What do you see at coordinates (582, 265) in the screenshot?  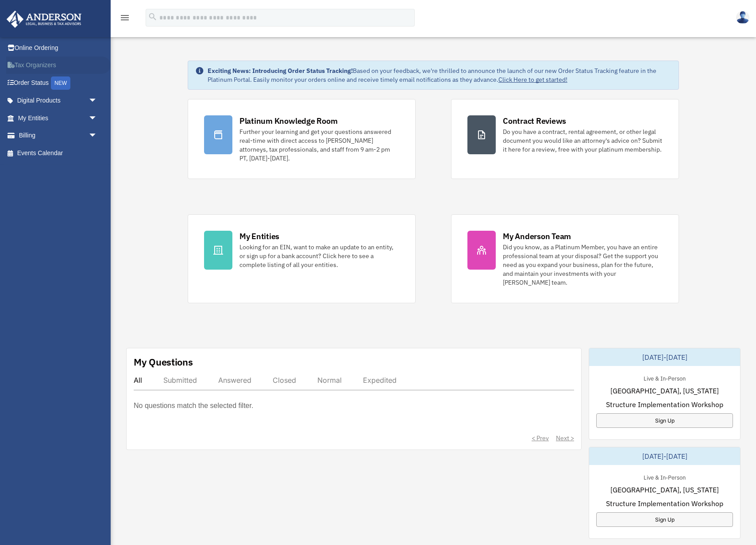 I see `div: Did you know, as a Platinum Member, you have an entire professional team at your disposal? Get th...` at bounding box center [582, 265].